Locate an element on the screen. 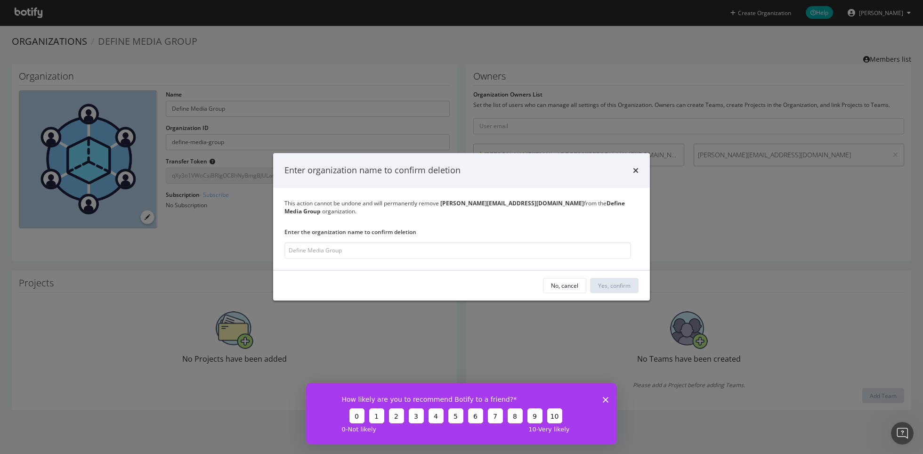 The width and height of the screenshot is (923, 454). button: No, cancel is located at coordinates (564, 286).